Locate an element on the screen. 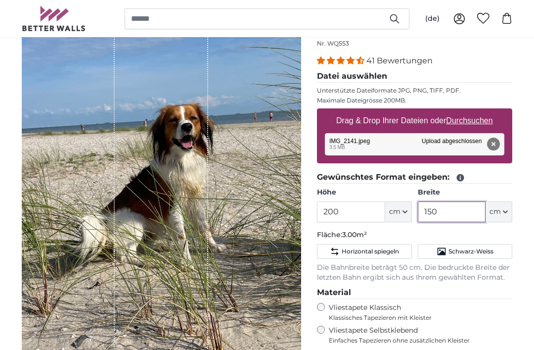  legend: Datei auswählen is located at coordinates (415, 76).